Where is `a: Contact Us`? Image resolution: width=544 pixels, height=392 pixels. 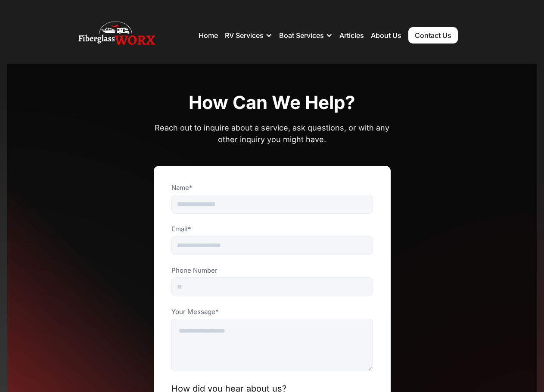 a: Contact Us is located at coordinates (433, 35).